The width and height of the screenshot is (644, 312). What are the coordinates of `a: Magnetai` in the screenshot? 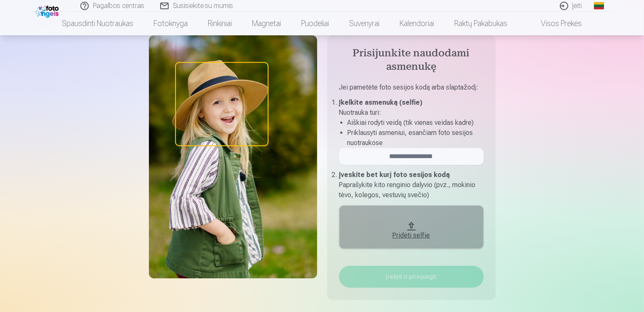 It's located at (267, 23).